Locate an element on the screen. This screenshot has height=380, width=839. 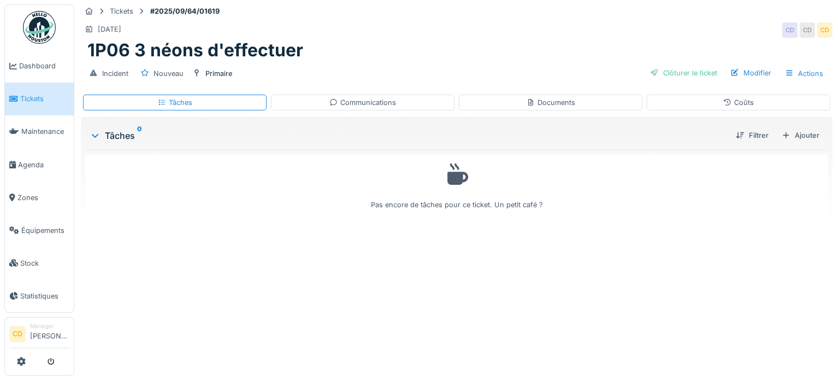
img: Badge_color-CXgf-gQk.svg is located at coordinates (39, 27).